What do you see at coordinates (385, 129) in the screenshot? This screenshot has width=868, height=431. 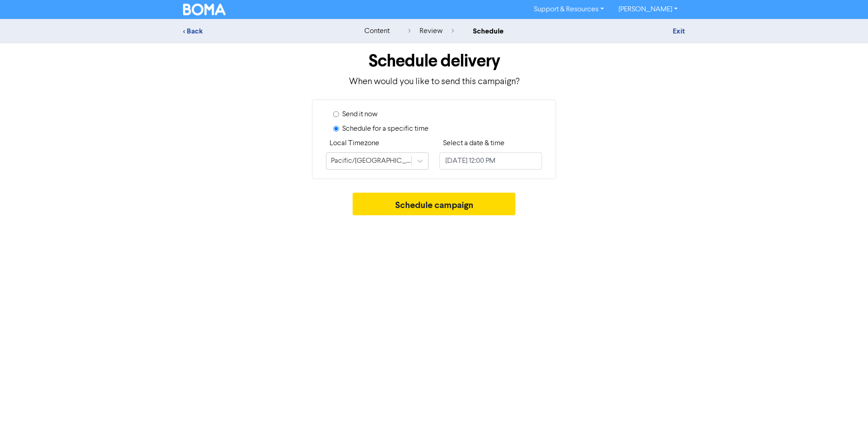 I see `label: Schedule for a specific time` at bounding box center [385, 129].